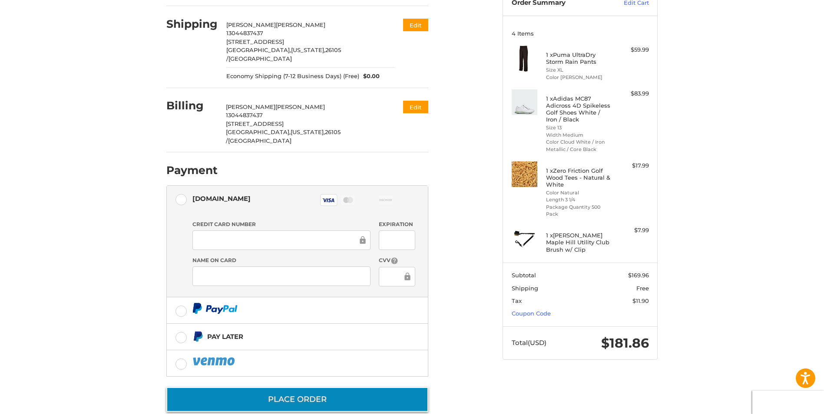 This screenshot has width=824, height=414. I want to click on span: $11.90, so click(641, 301).